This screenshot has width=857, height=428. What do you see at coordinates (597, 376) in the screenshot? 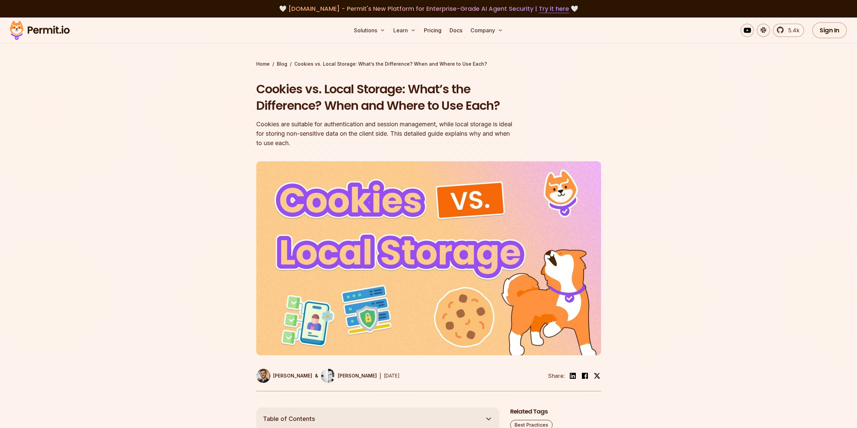
I see `button: twitter` at bounding box center [597, 376].